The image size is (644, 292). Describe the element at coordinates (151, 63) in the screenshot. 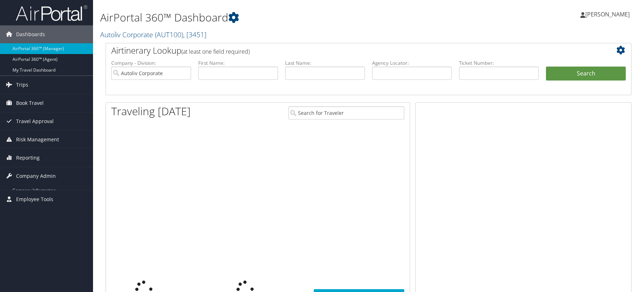

I see `label: Company - Division:` at that location.